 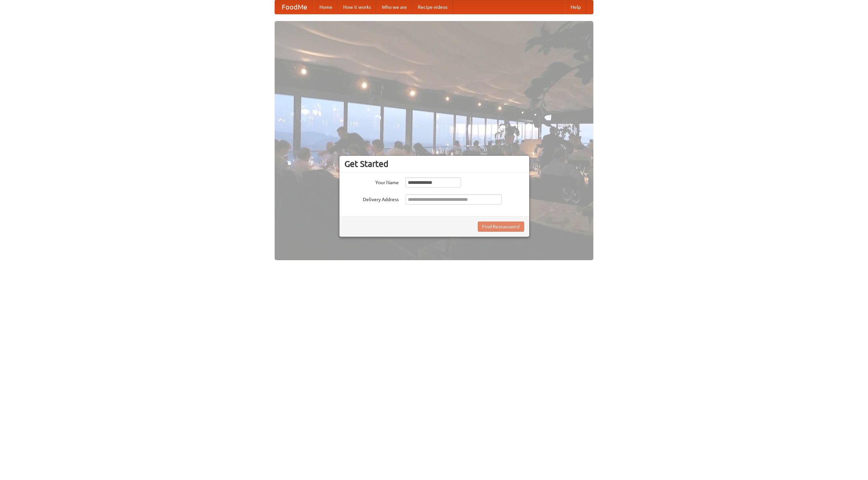 What do you see at coordinates (326, 7) in the screenshot?
I see `a: Home` at bounding box center [326, 7].